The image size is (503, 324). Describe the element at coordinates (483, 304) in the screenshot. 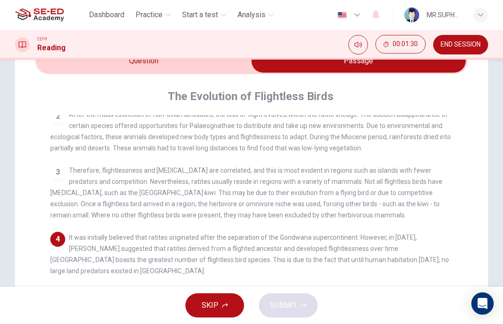

I see `div: Open Intercom Messenger` at that location.